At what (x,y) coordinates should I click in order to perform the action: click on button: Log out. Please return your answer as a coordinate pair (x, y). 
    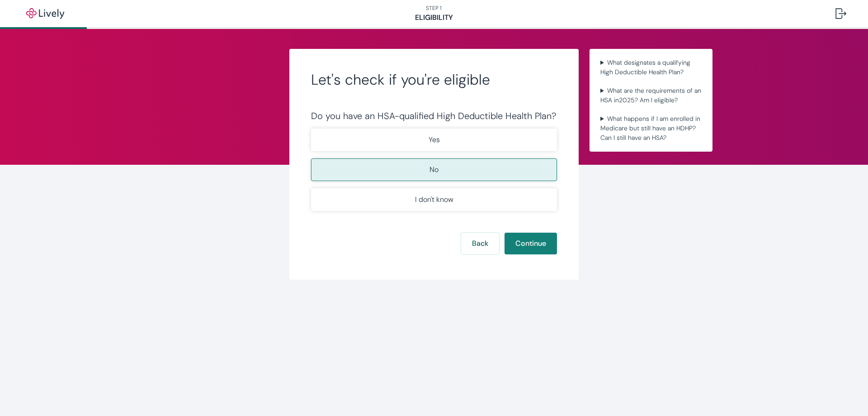
    Looking at the image, I should click on (841, 13).